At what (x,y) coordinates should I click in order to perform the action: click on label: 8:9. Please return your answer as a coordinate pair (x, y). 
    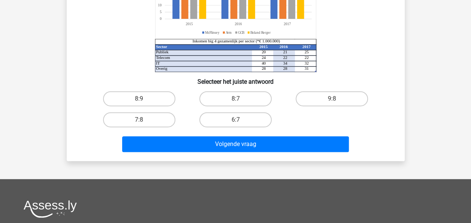
    Looking at the image, I should click on (139, 99).